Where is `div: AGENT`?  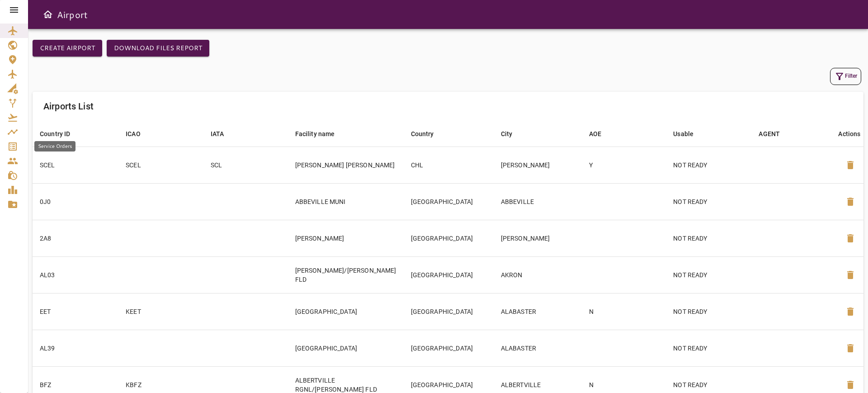 div: AGENT is located at coordinates (769, 134).